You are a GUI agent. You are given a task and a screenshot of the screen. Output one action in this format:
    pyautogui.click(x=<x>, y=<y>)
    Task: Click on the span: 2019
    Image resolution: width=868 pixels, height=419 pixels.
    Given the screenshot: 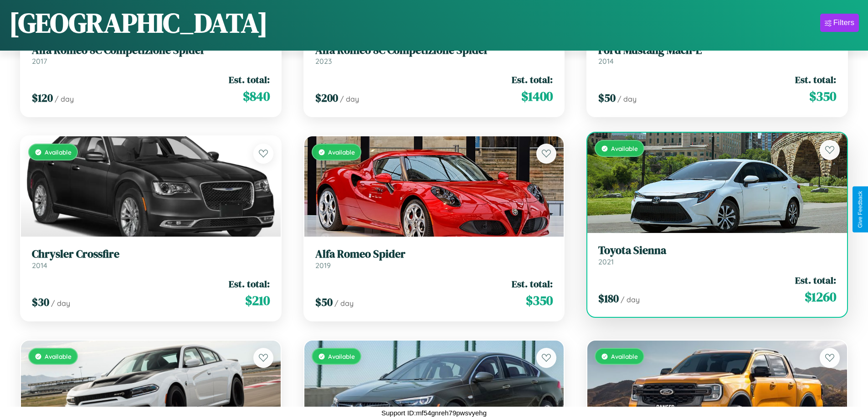 What is the action you would take?
    pyautogui.click(x=323, y=266)
    